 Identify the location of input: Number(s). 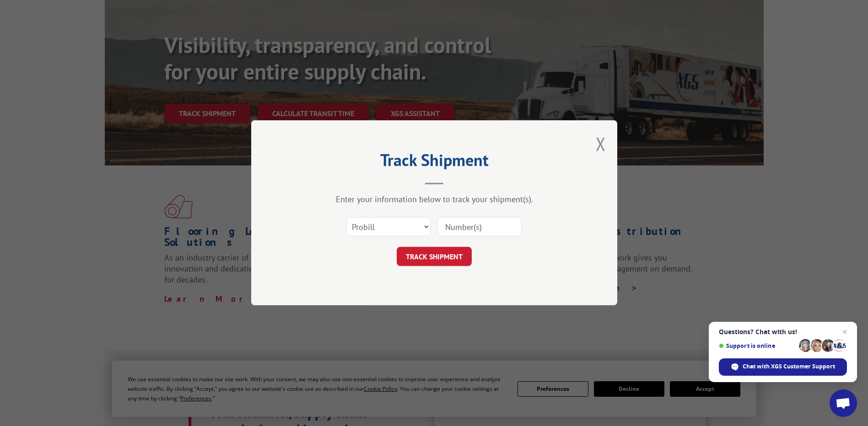
(480, 227).